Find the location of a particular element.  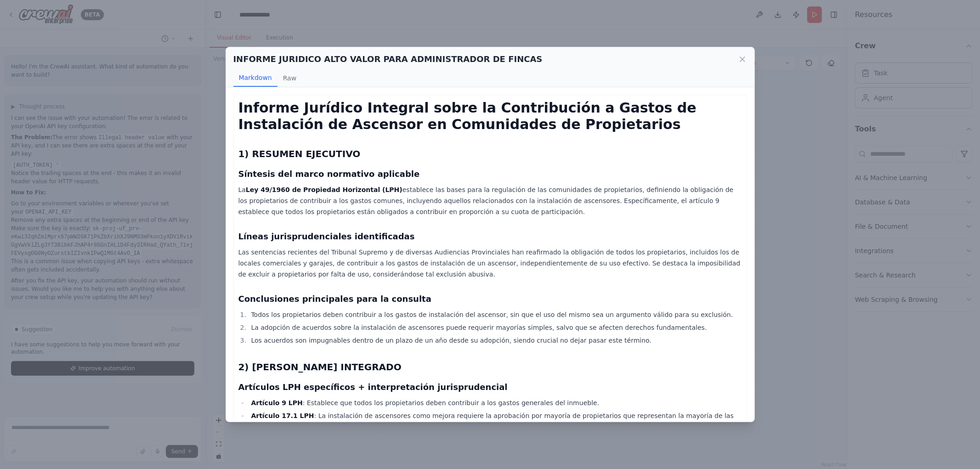

h3: Conclusiones principales para la consulta is located at coordinates (490, 299).